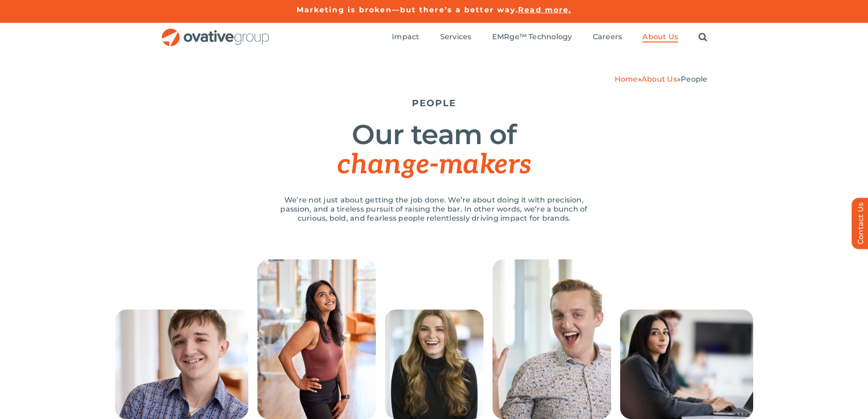 The height and width of the screenshot is (419, 868). What do you see at coordinates (434, 103) in the screenshot?
I see `h5: PEOPLE` at bounding box center [434, 103].